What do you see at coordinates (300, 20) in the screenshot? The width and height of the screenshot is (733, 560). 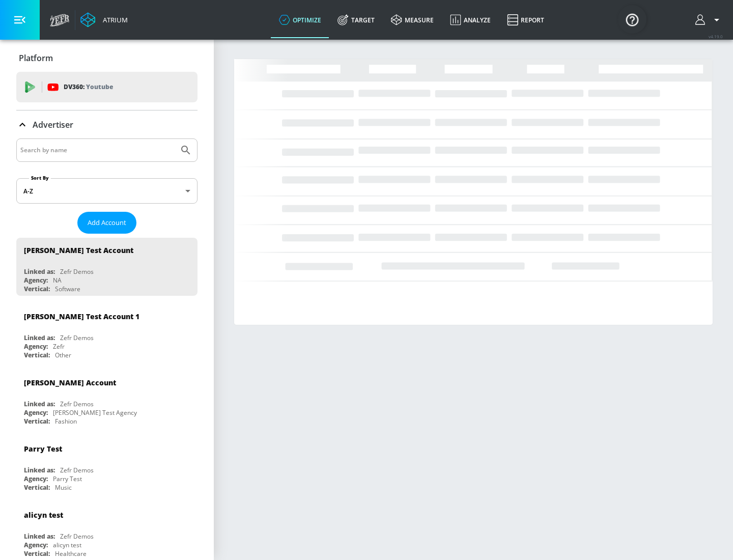 I see `a: optimize` at bounding box center [300, 20].